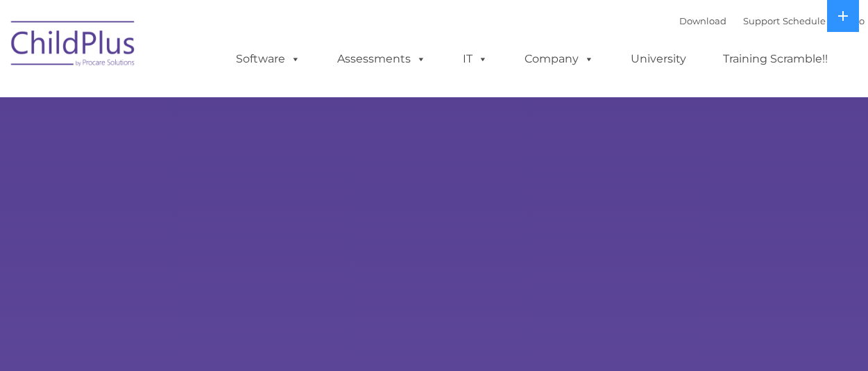  Describe the element at coordinates (761, 21) in the screenshot. I see `a: Support` at that location.